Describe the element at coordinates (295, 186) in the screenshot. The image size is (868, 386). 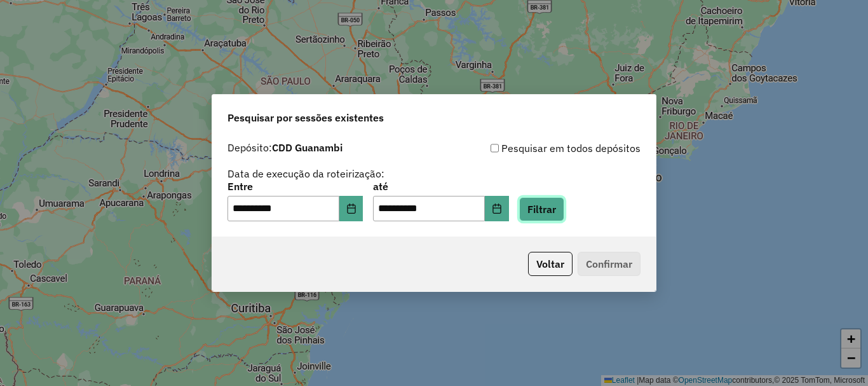
I see `label: Entre` at that location.